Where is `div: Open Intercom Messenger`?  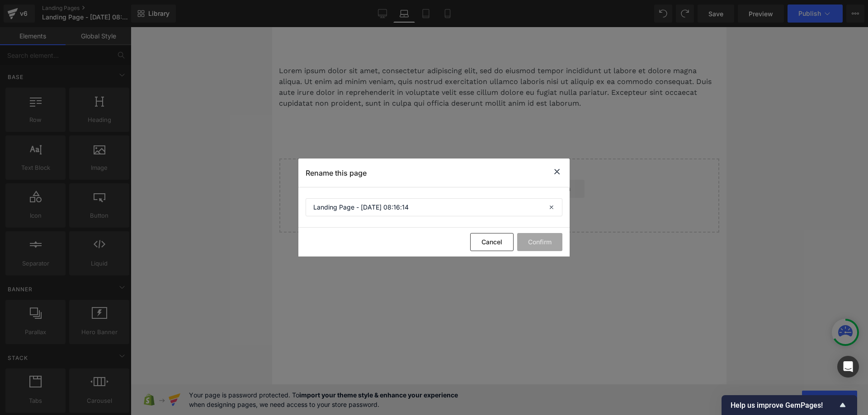
div: Open Intercom Messenger is located at coordinates (848, 367).